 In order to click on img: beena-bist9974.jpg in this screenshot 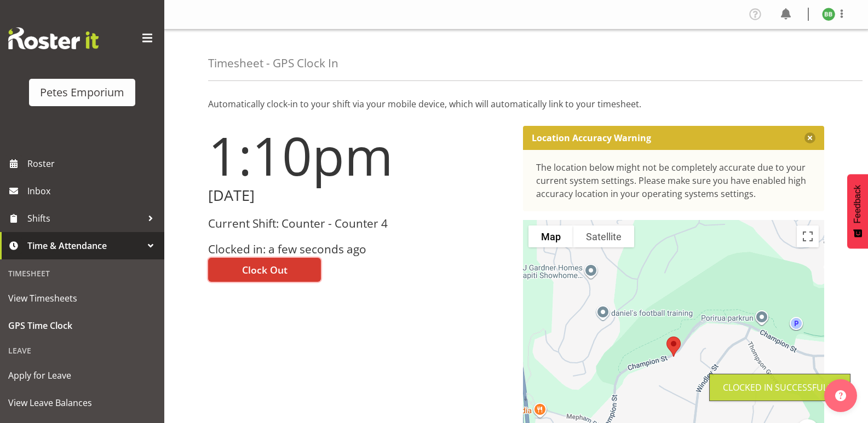, I will do `click(829, 14)`.